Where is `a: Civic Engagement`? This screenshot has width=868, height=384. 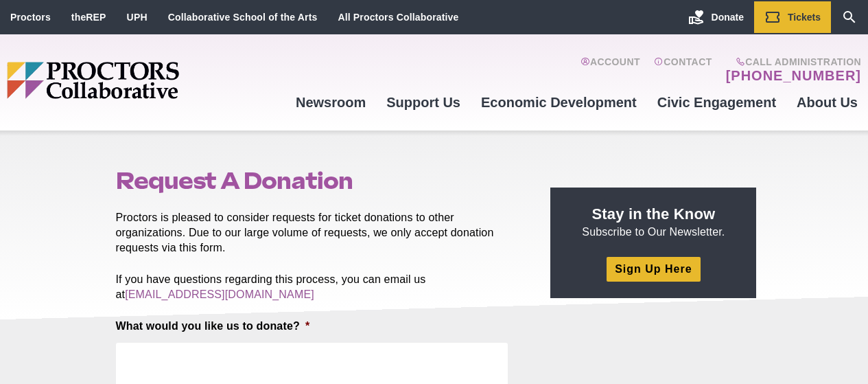
a: Civic Engagement is located at coordinates (716, 102).